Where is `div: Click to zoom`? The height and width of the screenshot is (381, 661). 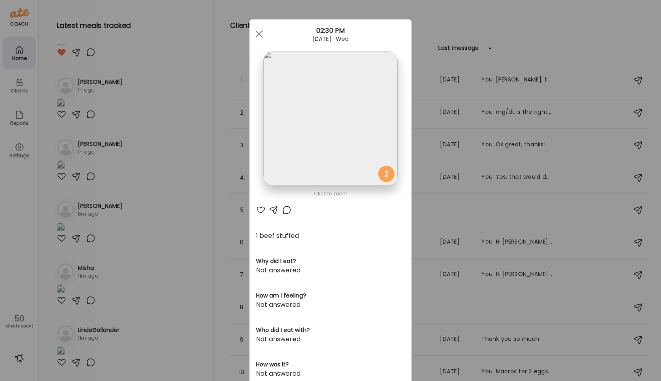 div: Click to zoom is located at coordinates (330, 194).